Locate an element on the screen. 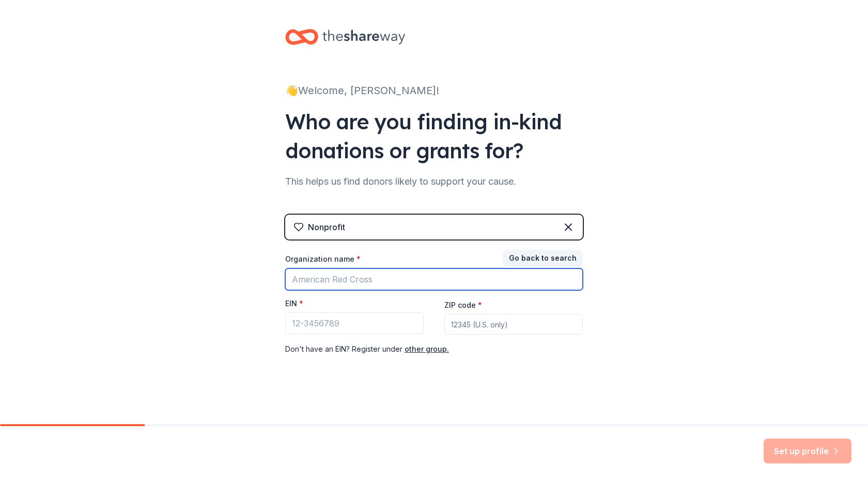  input: American Red Cross is located at coordinates (434, 279).